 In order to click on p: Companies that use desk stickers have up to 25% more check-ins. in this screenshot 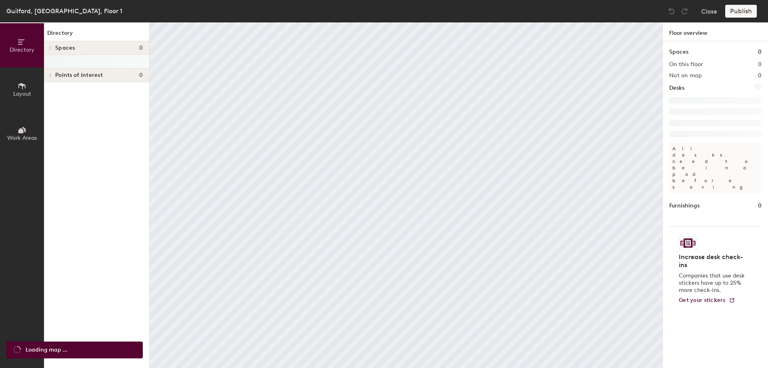, I will do `click(713, 283)`.